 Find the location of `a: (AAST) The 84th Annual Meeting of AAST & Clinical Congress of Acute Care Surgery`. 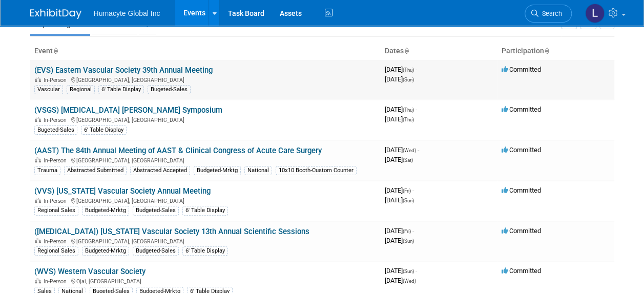

a: (AAST) The 84th Annual Meeting of AAST & Clinical Congress of Acute Care Surgery is located at coordinates (177, 150).